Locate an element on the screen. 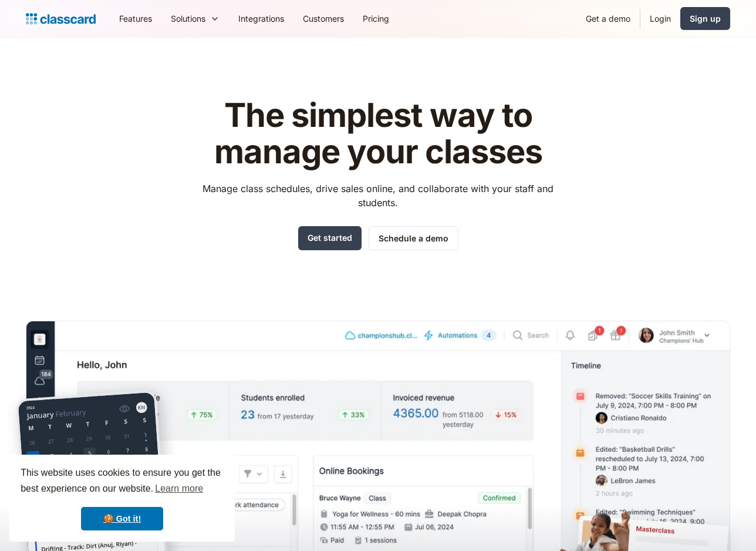 The width and height of the screenshot is (756, 551). a: Sign up is located at coordinates (705, 18).